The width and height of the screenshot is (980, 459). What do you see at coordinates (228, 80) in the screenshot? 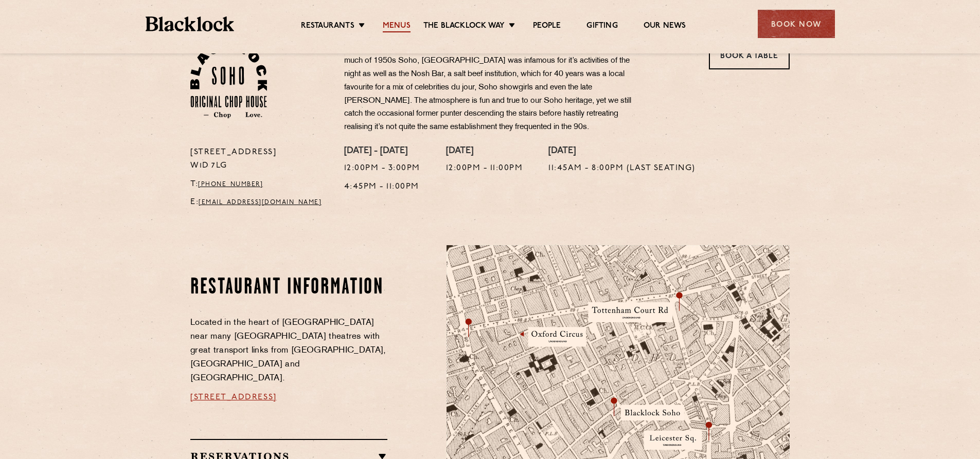
I see `img: Soho-stamp-default.svg` at bounding box center [228, 80].